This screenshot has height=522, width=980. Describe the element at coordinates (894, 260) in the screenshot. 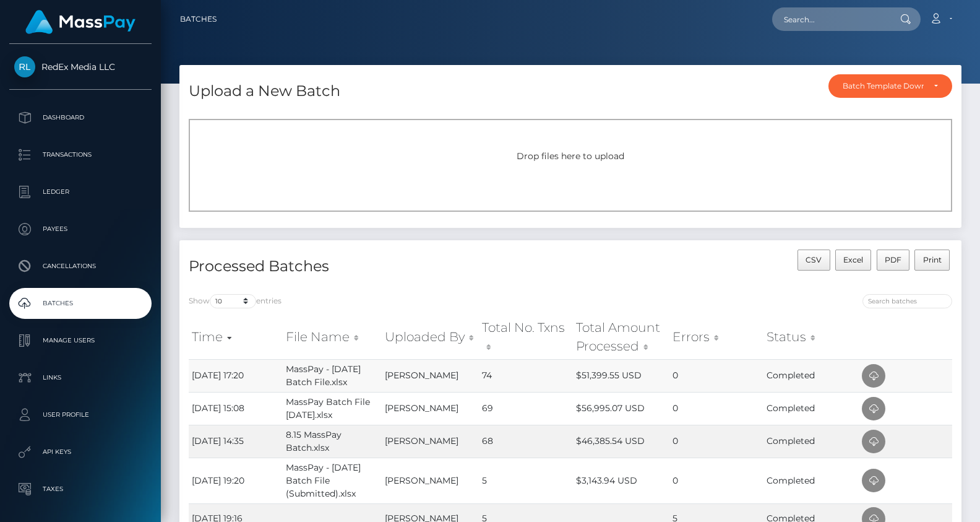

I see `button: PDF` at that location.